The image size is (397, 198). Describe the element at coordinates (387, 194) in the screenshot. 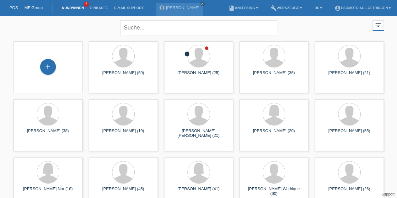

I see `a: Support` at that location.